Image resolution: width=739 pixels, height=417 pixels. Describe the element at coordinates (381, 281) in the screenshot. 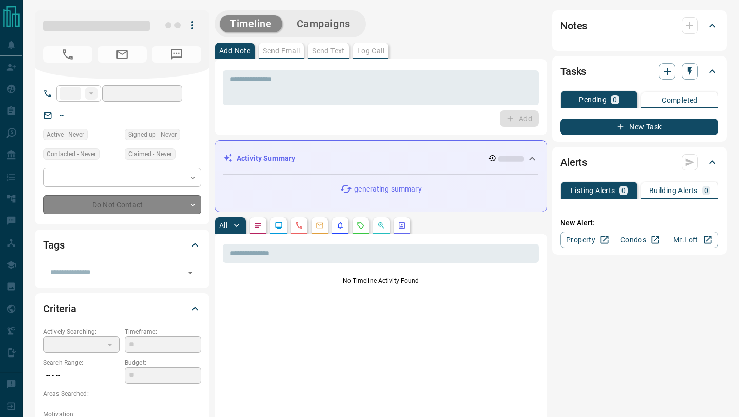

I see `p: No Timeline Activity Found` at that location.